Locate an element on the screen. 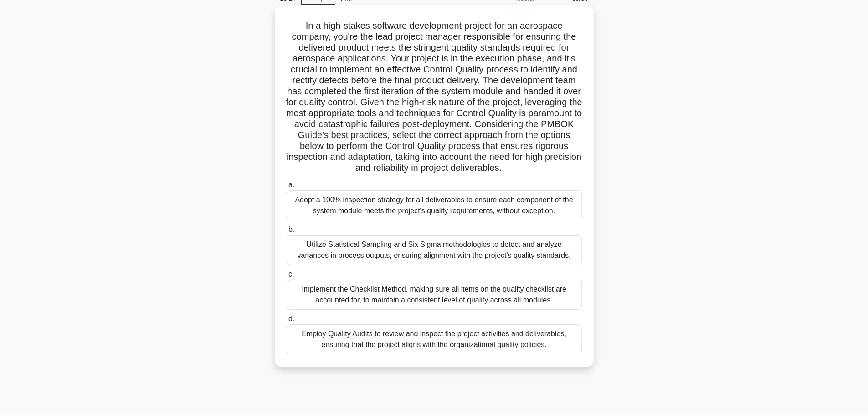  div: Employ Quality Audits to review and inspect the project activities and deliverables, ensuring tha... is located at coordinates (434, 339).